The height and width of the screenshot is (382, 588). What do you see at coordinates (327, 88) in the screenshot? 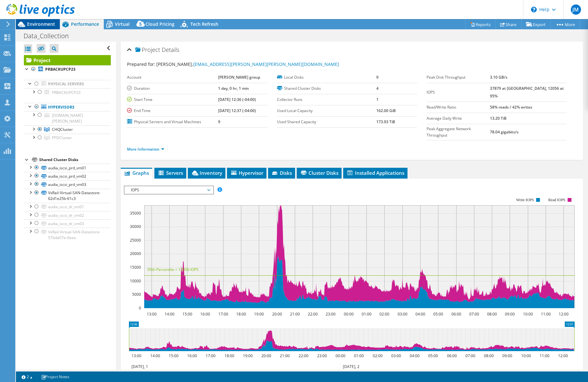
I see `label: Shared Cluster Disks` at bounding box center [327, 88].